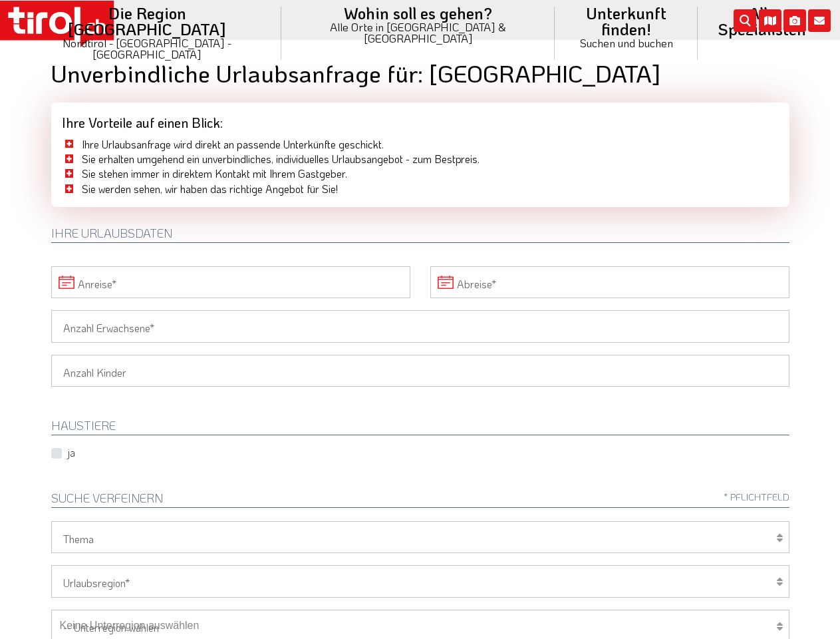 Image resolution: width=840 pixels, height=639 pixels. What do you see at coordinates (420, 120) in the screenshot?
I see `div: Ihre Vorteile auf einen Blick:` at bounding box center [420, 120].